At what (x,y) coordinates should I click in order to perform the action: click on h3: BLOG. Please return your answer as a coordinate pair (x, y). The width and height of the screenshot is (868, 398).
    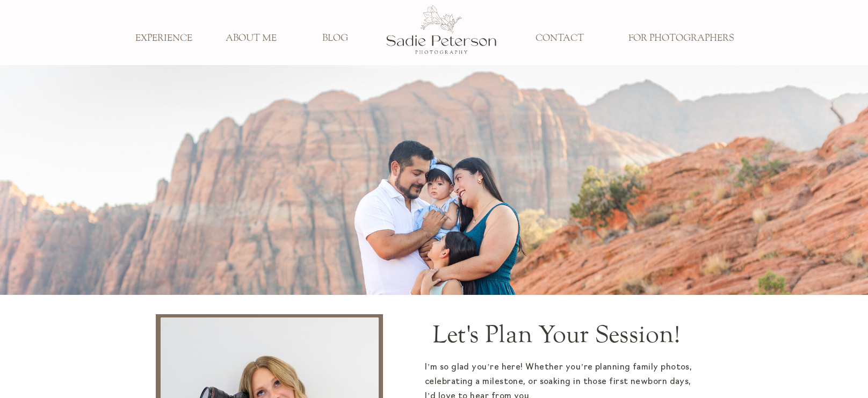
    Looking at the image, I should click on (335, 38).